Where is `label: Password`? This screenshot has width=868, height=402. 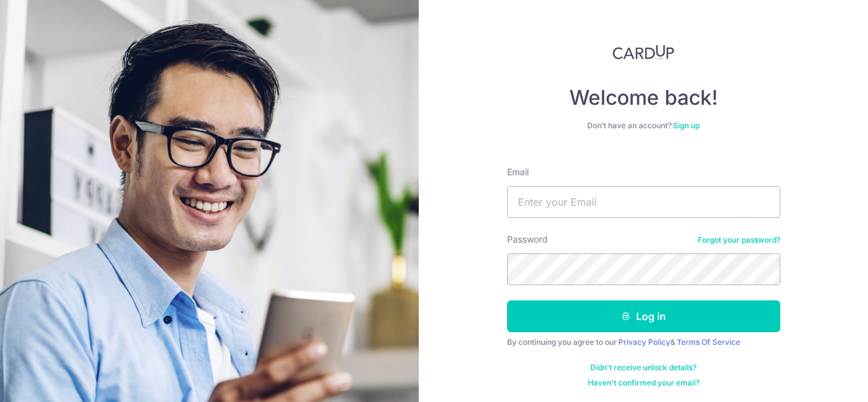
label: Password is located at coordinates (527, 239).